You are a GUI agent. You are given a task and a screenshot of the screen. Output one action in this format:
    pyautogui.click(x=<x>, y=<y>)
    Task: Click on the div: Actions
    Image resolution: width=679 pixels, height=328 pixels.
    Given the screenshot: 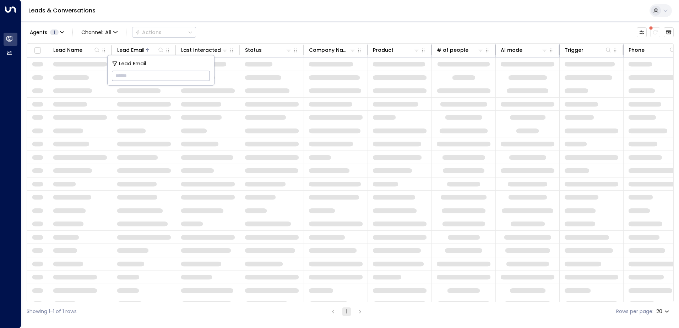 What is the action you would take?
    pyautogui.click(x=149, y=32)
    